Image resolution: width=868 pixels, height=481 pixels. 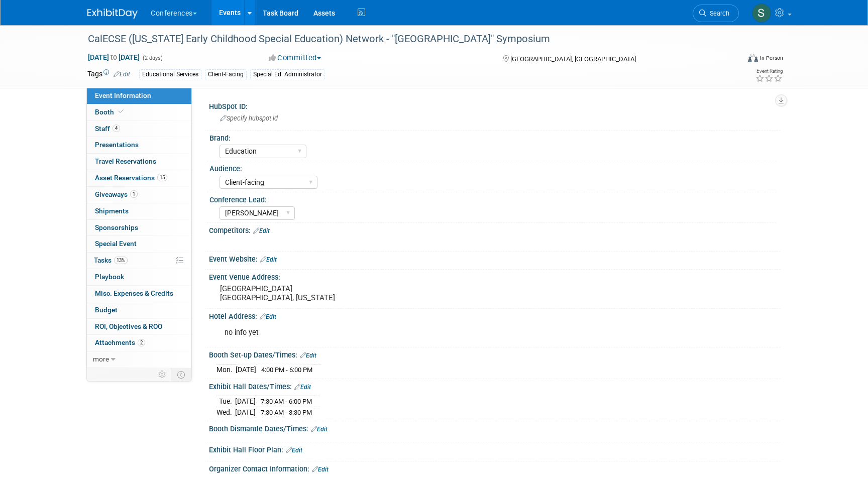 I want to click on div: Competitors:, so click(x=495, y=230).